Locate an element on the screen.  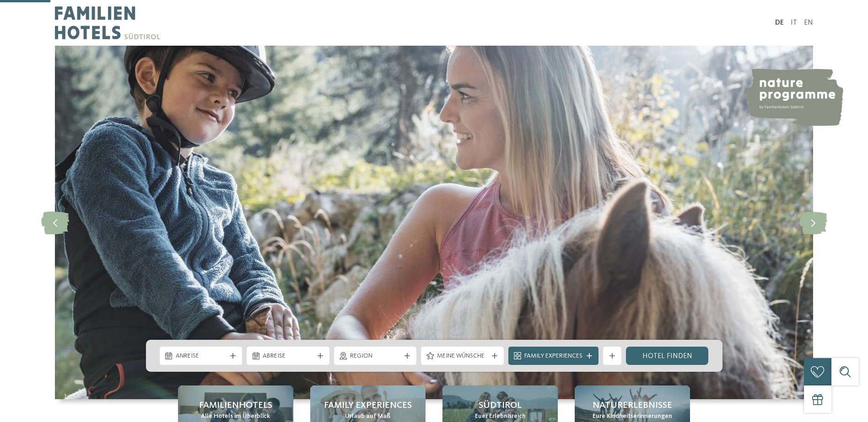
span: Euer Erlebnisreich is located at coordinates (500, 417).